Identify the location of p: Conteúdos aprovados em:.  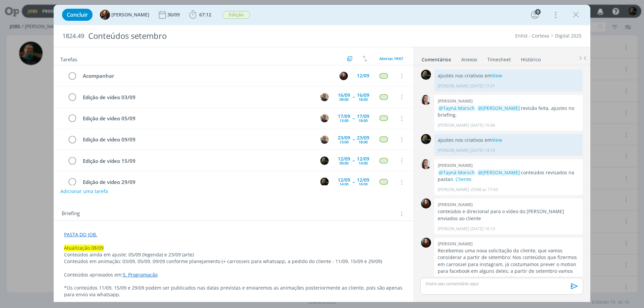
(233, 275).